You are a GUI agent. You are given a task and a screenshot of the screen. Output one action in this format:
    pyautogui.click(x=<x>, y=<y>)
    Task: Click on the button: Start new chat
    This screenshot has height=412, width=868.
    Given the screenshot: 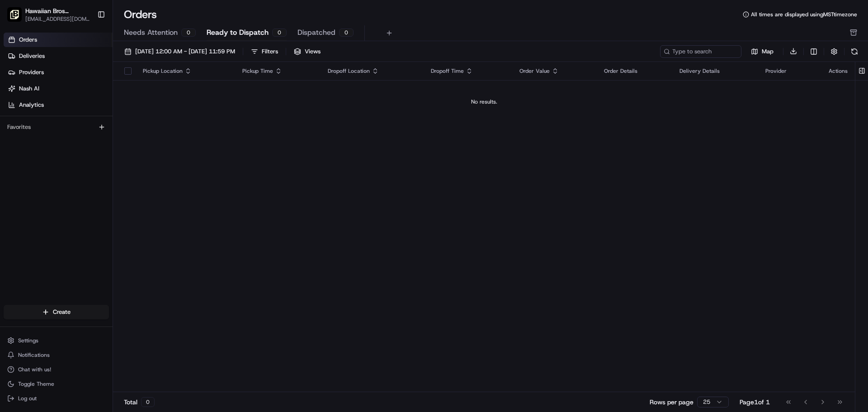 What is the action you would take?
    pyautogui.click(x=159, y=95)
    